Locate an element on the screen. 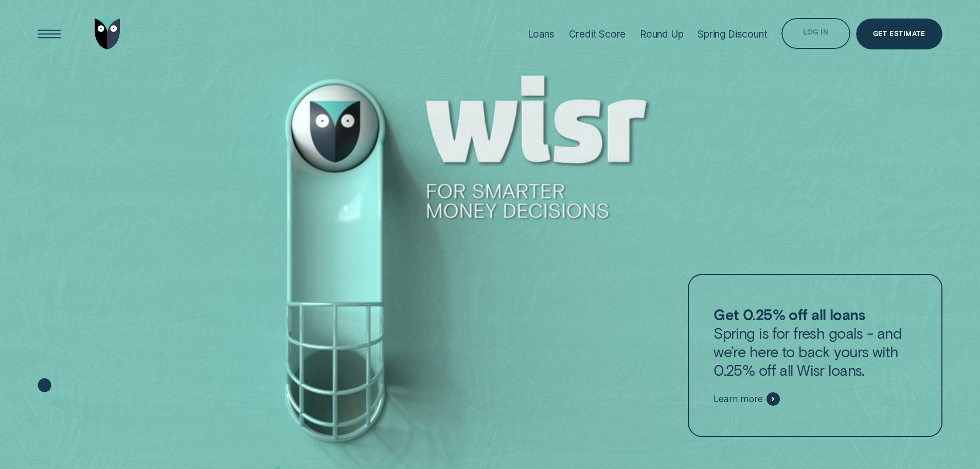  img: Wisr is located at coordinates (107, 34).